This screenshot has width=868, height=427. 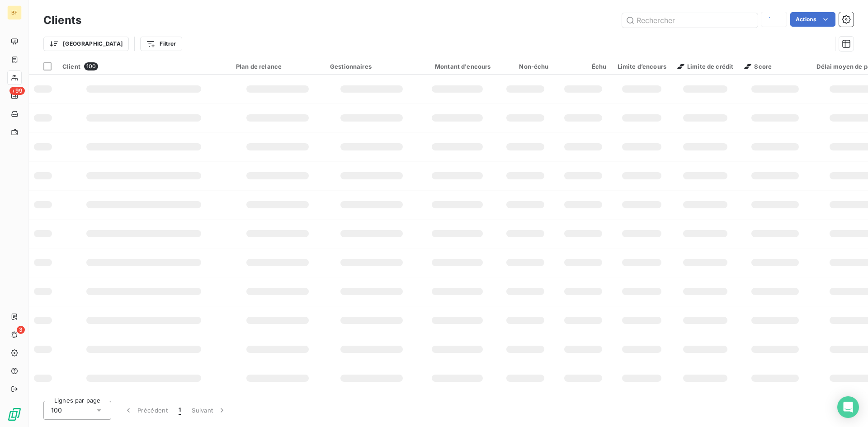 What do you see at coordinates (209, 411) in the screenshot?
I see `button: Suivant` at bounding box center [209, 411].